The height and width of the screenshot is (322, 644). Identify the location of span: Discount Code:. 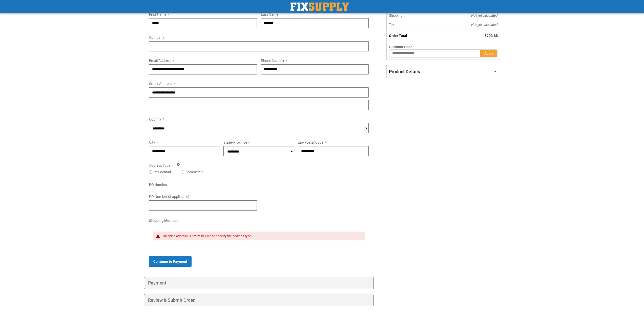
(401, 47).